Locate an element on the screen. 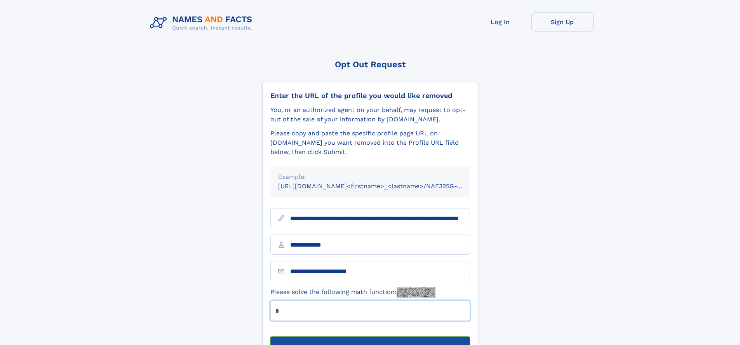  a: Log In is located at coordinates (500, 22).